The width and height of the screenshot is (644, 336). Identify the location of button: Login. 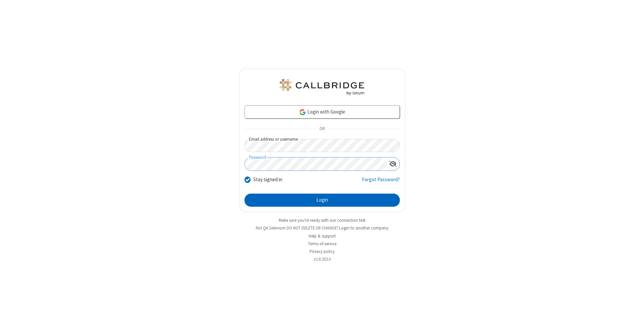
(322, 200).